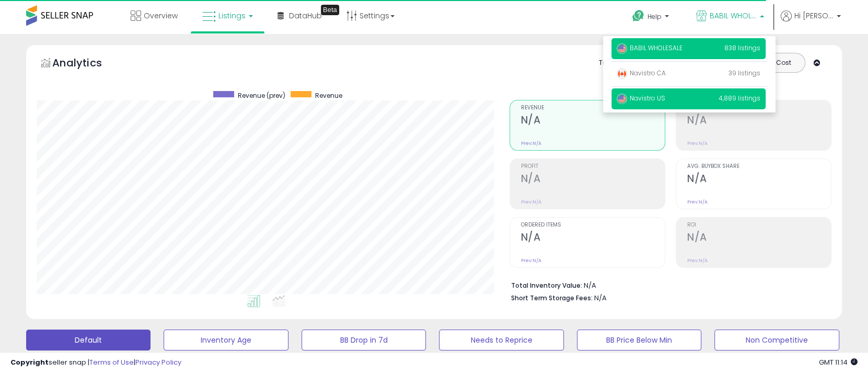 Image resolution: width=868 pixels, height=373 pixels. What do you see at coordinates (364, 340) in the screenshot?
I see `button: BB Drop in 7d` at bounding box center [364, 340].